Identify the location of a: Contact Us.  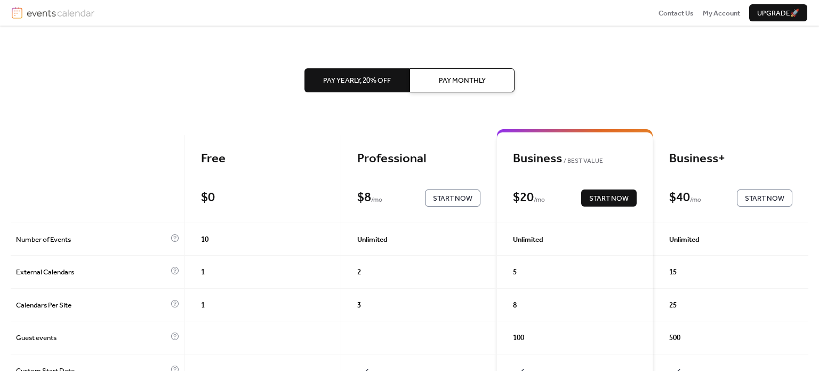
(676, 13).